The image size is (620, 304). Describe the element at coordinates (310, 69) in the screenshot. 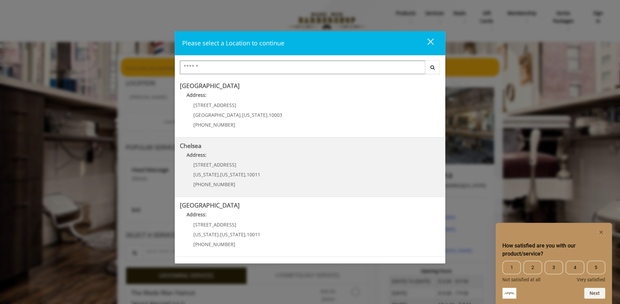

I see `div: Center Select` at that location.